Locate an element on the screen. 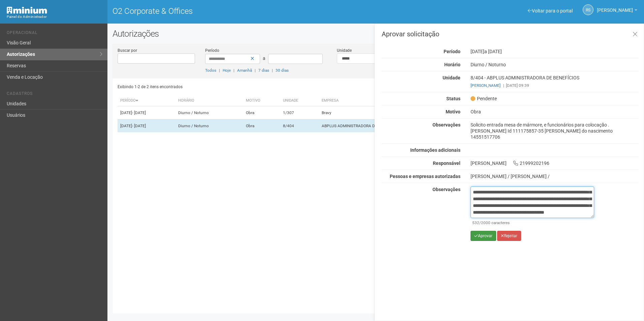  li: Cadastros is located at coordinates (55, 95).